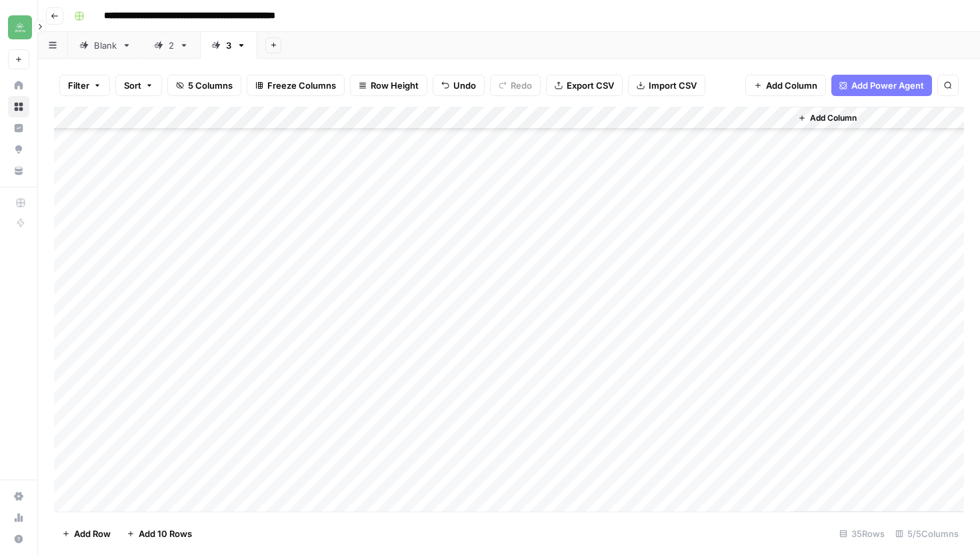 The image size is (980, 555). What do you see at coordinates (19, 107) in the screenshot?
I see `a: Browse` at bounding box center [19, 107].